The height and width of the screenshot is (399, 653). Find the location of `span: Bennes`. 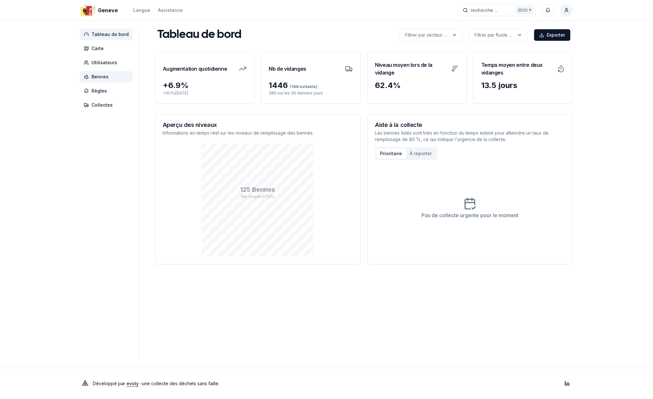

span: Bennes is located at coordinates (100, 77).